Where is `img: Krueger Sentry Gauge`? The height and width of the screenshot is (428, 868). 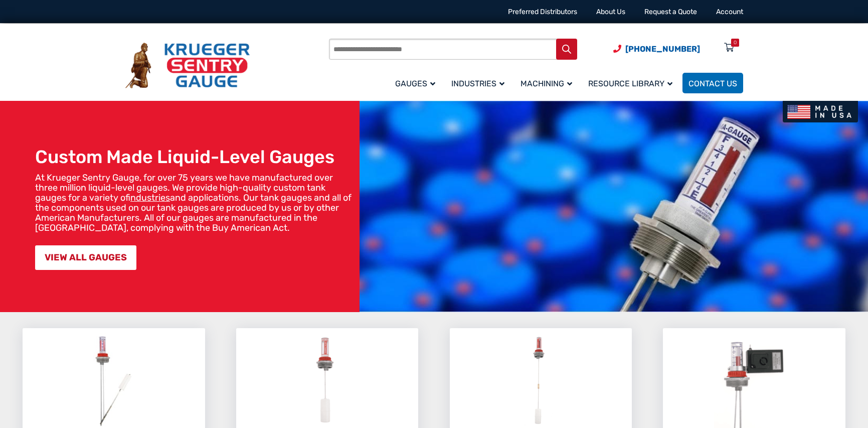
img: Krueger Sentry Gauge is located at coordinates (187, 66).